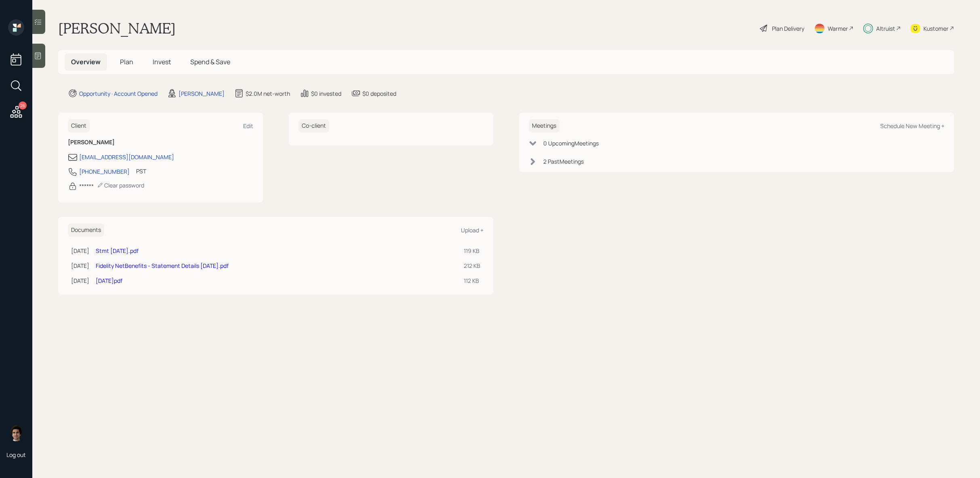 This screenshot has width=980, height=478. I want to click on div: $2.0M net-worth, so click(268, 94).